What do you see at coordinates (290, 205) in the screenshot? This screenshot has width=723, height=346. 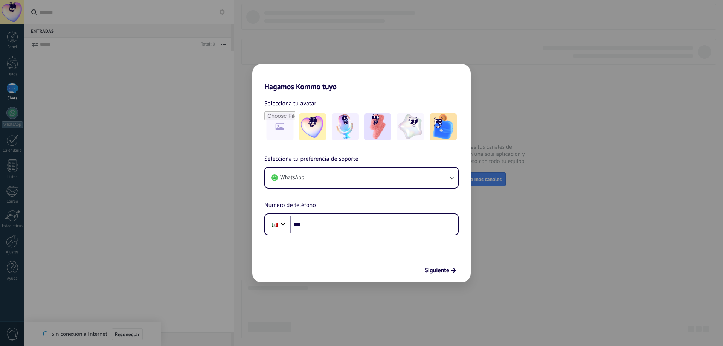 I see `span: Número de teléfono` at bounding box center [290, 205].